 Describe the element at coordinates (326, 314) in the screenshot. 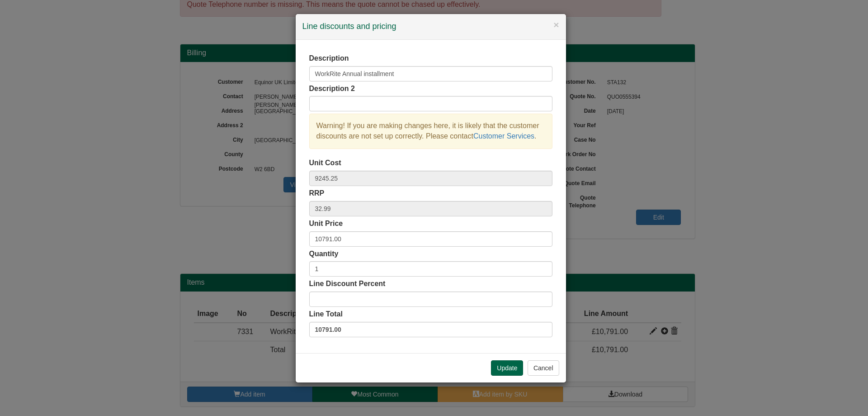

I see `label: Line Total` at that location.